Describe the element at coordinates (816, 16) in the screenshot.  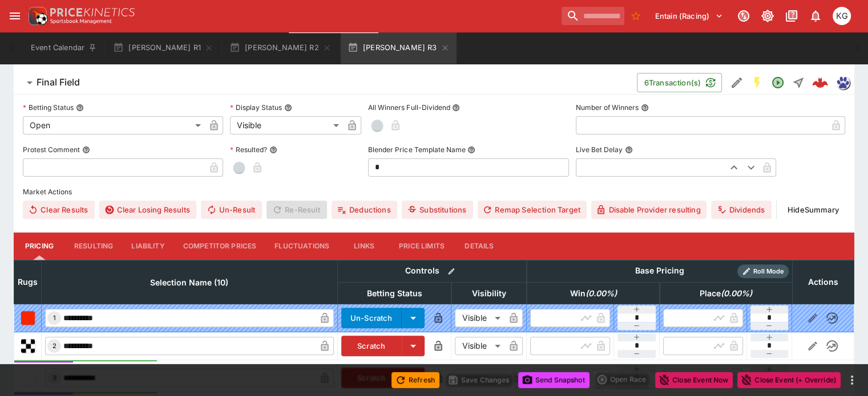
I see `button: Notifications` at that location.